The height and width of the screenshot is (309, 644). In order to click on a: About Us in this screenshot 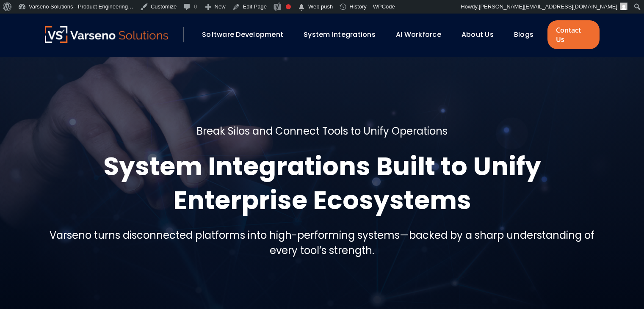, I will do `click(477, 34)`.